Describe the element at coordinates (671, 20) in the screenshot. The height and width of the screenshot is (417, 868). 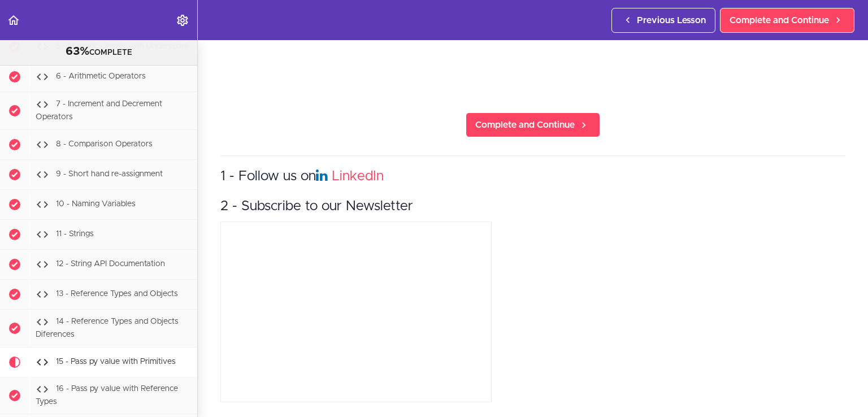
I see `span: Previous Lesson` at that location.